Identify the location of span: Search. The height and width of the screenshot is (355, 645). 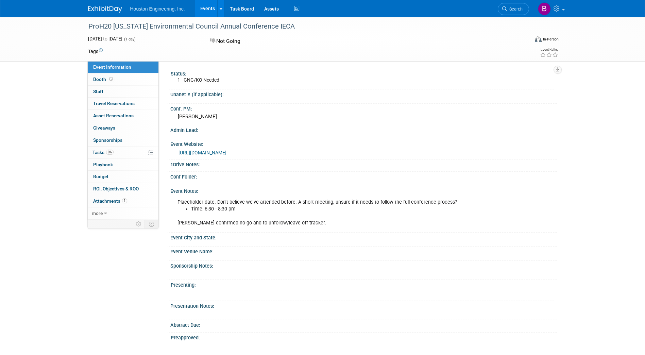
(515, 9).